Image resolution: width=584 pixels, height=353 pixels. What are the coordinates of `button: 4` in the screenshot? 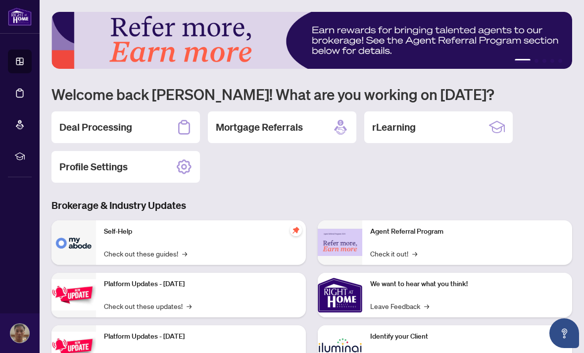 It's located at (552, 61).